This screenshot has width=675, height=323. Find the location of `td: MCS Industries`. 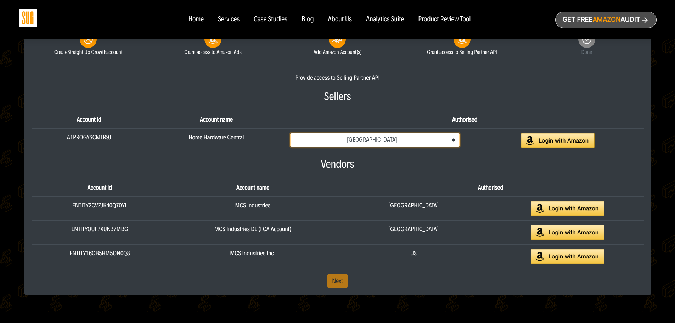

td: MCS Industries is located at coordinates (253, 208).